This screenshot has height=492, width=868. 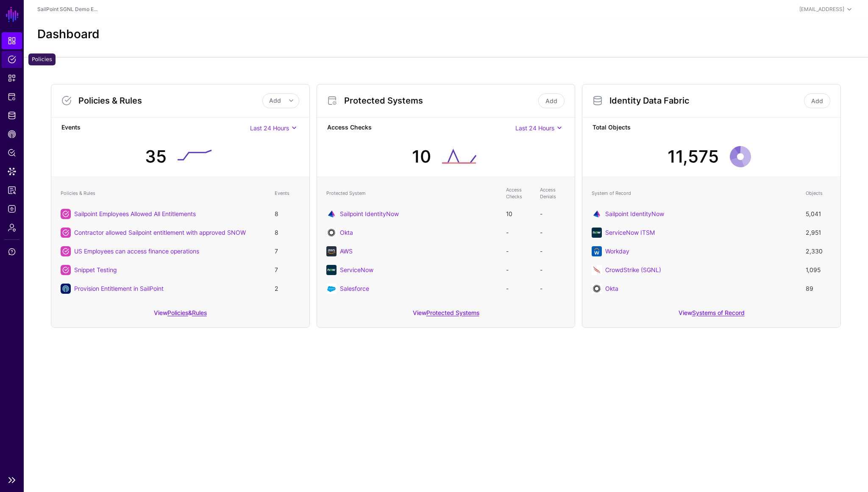 What do you see at coordinates (519, 193) in the screenshot?
I see `th: Access Checks` at bounding box center [519, 193].